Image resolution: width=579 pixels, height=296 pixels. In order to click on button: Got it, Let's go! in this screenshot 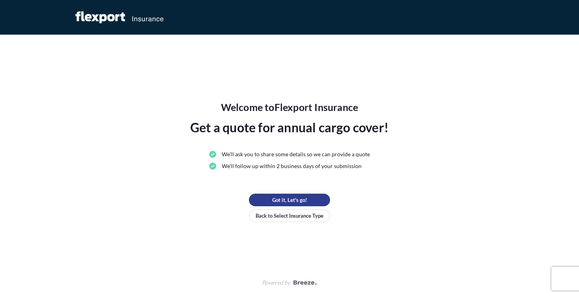, I will do `click(289, 200)`.